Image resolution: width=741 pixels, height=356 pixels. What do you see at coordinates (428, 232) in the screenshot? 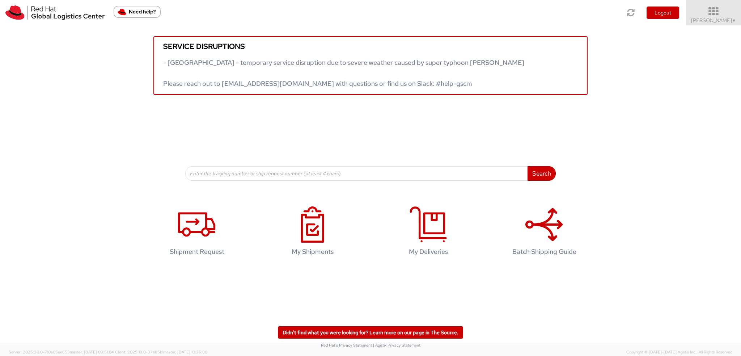
I see `a: My Deliveries` at bounding box center [428, 232].